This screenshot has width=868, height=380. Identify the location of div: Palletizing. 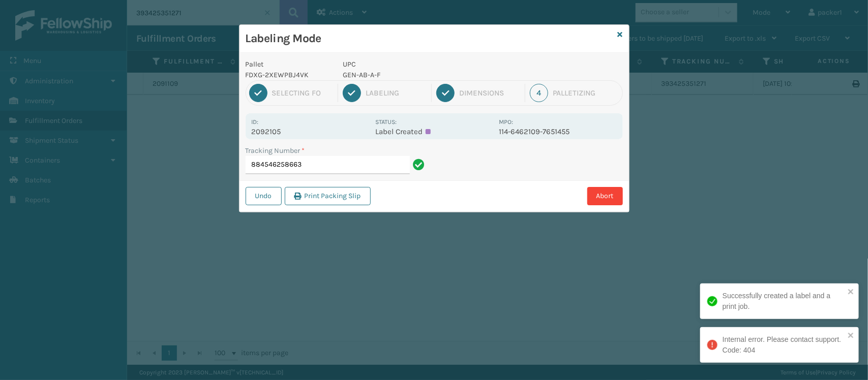
(586, 93).